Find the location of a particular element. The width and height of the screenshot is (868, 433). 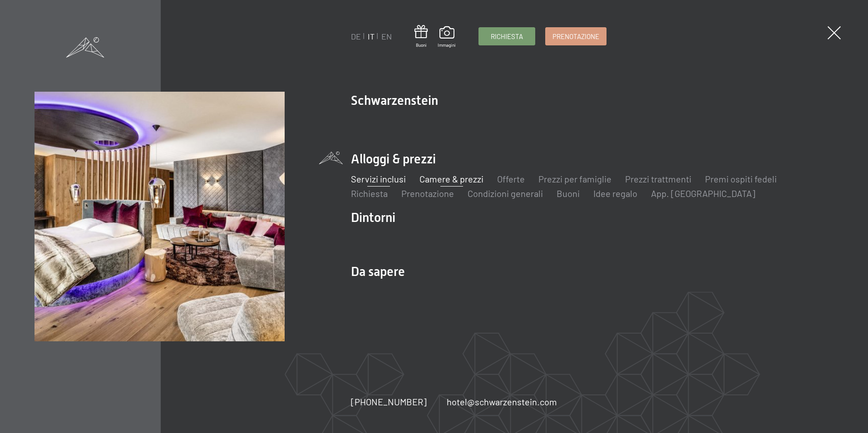

a: Premi ospiti fedeli is located at coordinates (741, 179).